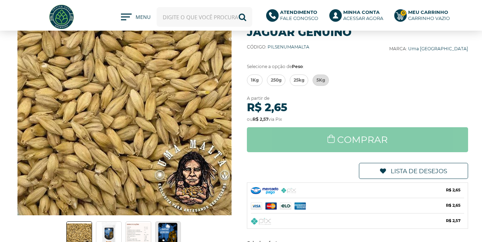 This screenshot has width=482, height=242. I want to click on a: 1Kg, so click(255, 80).